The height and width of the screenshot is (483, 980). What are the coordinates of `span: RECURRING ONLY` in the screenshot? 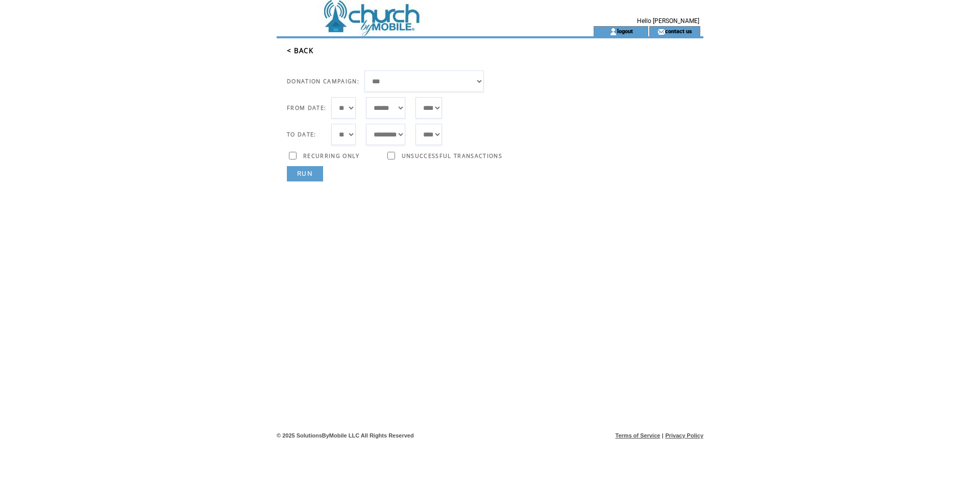 It's located at (331, 156).